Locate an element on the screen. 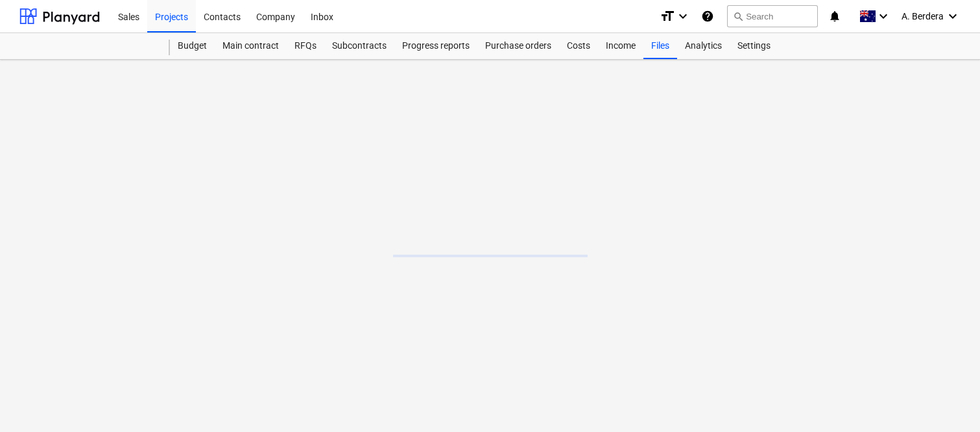 The image size is (980, 432). button: Search is located at coordinates (773, 16).